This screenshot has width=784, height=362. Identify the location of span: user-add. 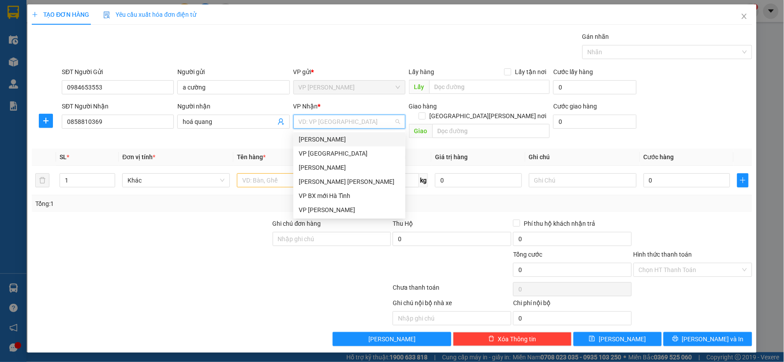
(281, 122).